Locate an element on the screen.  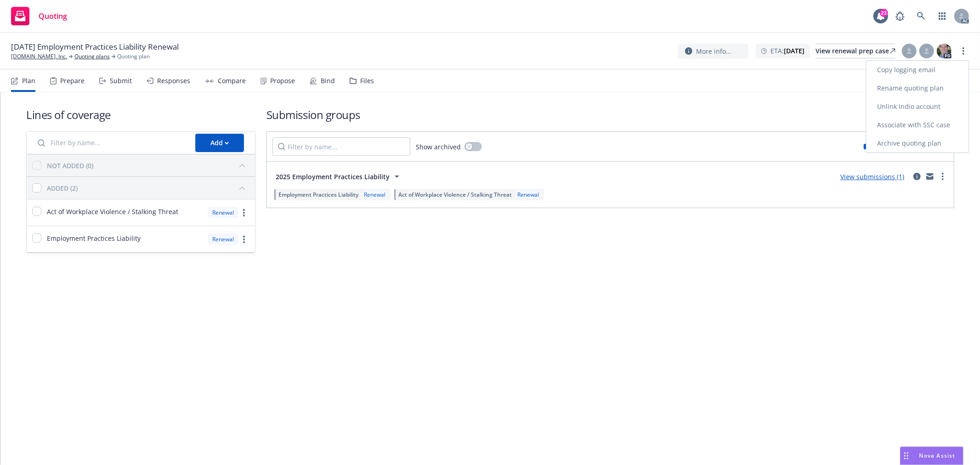
h1: Submission groups is located at coordinates (610, 115).